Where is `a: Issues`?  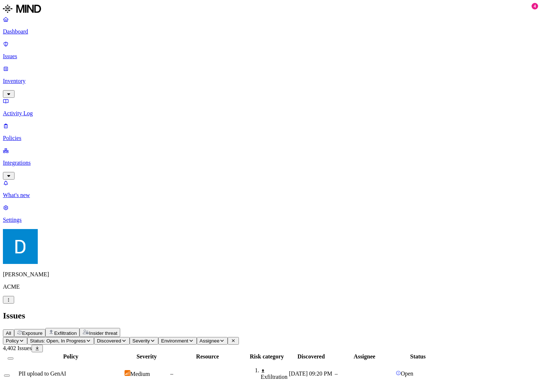 a: Issues is located at coordinates (271, 50).